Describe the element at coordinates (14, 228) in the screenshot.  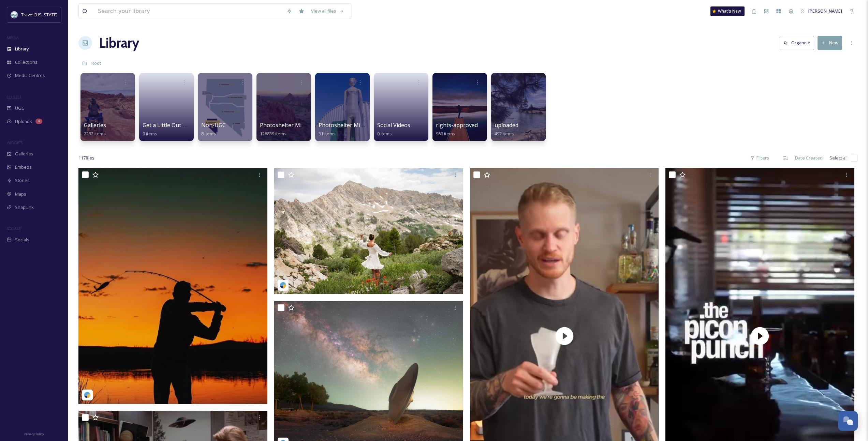
I see `span: SOCIALS` at that location.